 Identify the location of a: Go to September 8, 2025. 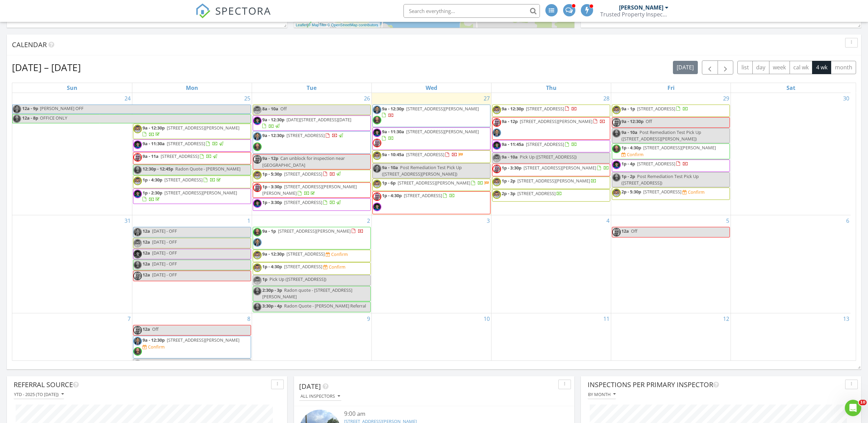
(249, 319).